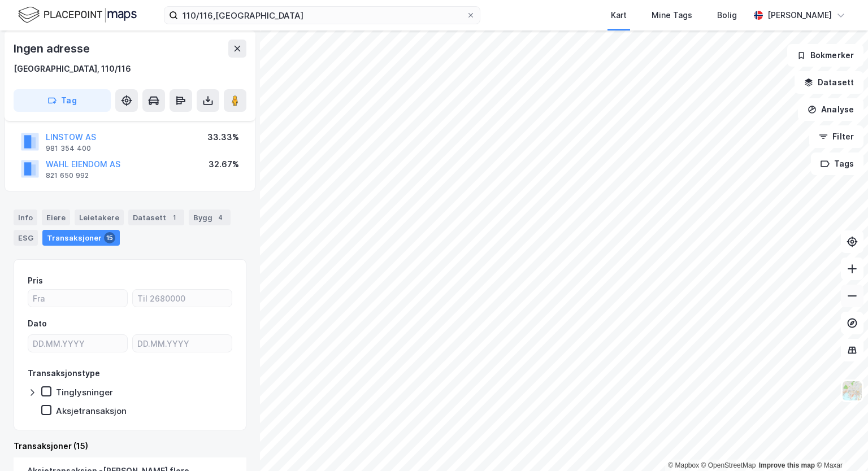  What do you see at coordinates (825, 55) in the screenshot?
I see `button: Bokmerker` at bounding box center [825, 55].